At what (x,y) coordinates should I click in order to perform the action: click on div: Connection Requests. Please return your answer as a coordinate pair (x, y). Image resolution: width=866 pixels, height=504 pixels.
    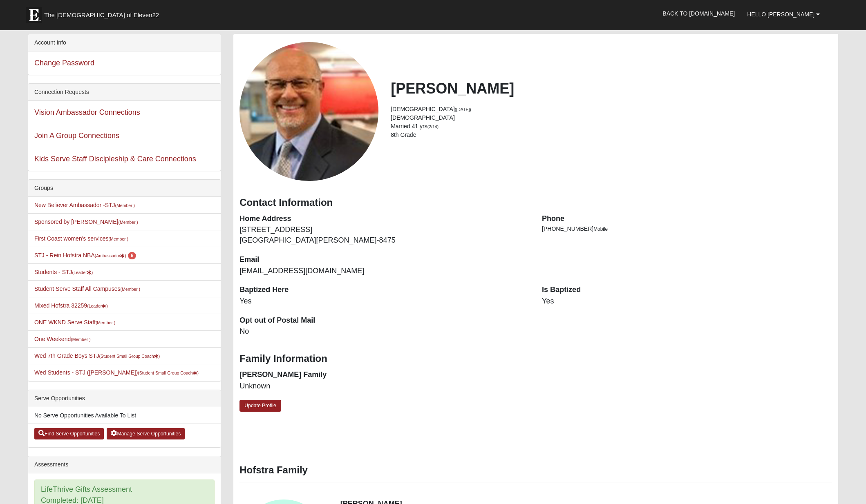
    Looking at the image, I should click on (124, 92).